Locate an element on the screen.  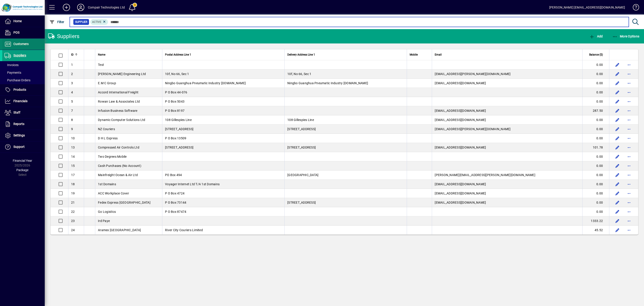
td: 287.50 is located at coordinates (595, 111).